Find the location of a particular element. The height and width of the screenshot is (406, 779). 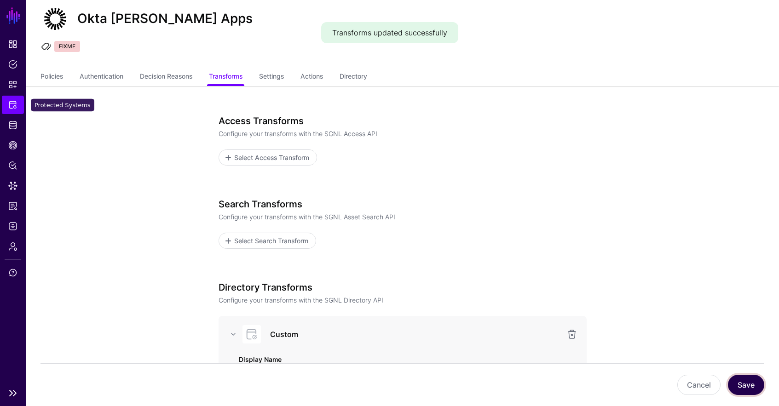

a: Access Reporting is located at coordinates (13, 206).